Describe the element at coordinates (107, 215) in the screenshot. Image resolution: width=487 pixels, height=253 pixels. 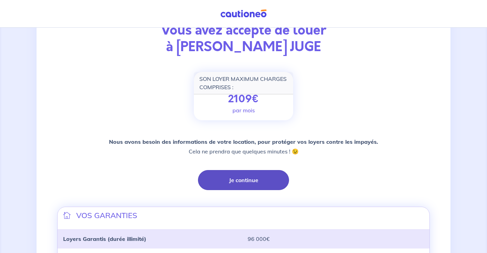
I see `p: VOS GARANTIES` at that location.